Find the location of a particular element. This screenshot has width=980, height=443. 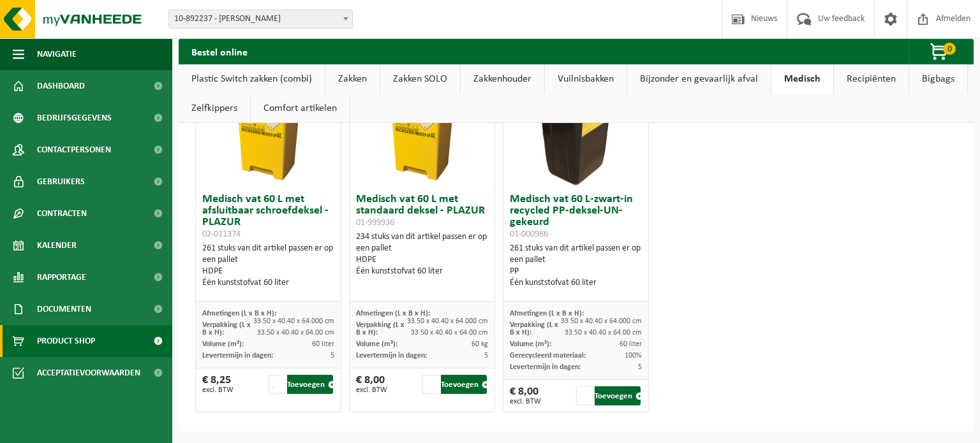

img: 02-011374 is located at coordinates (269, 124).